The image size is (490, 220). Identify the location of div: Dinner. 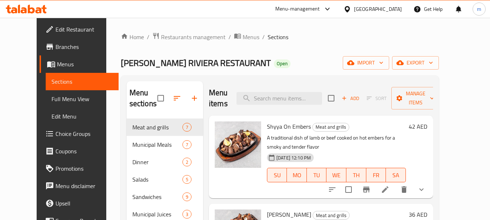
(157, 162).